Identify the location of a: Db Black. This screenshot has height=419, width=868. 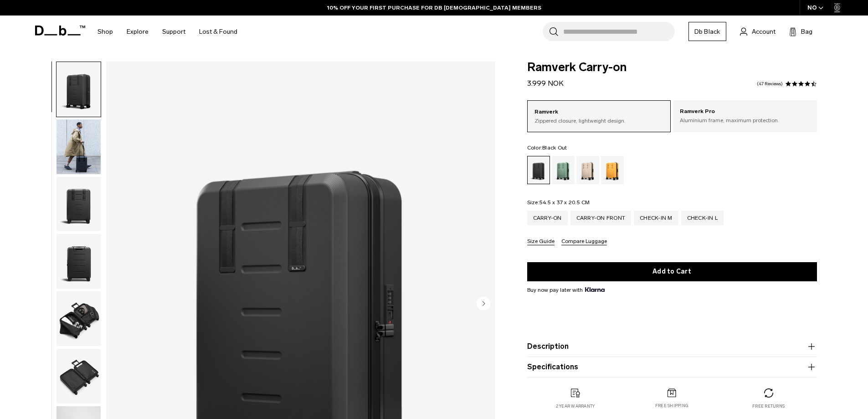
(707, 31).